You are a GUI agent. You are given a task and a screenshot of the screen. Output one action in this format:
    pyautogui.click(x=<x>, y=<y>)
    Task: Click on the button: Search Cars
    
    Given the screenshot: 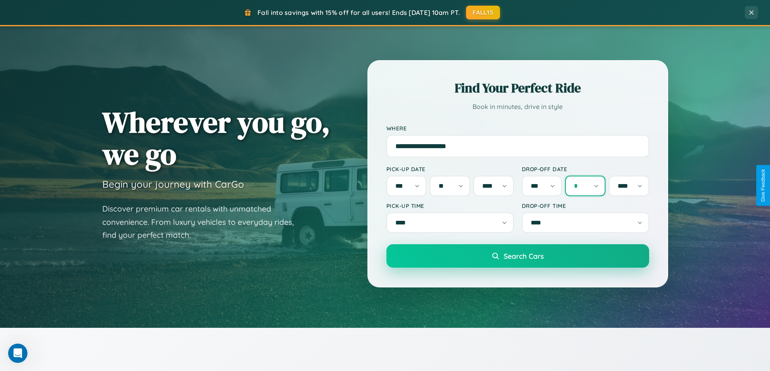 What is the action you would take?
    pyautogui.click(x=518, y=256)
    